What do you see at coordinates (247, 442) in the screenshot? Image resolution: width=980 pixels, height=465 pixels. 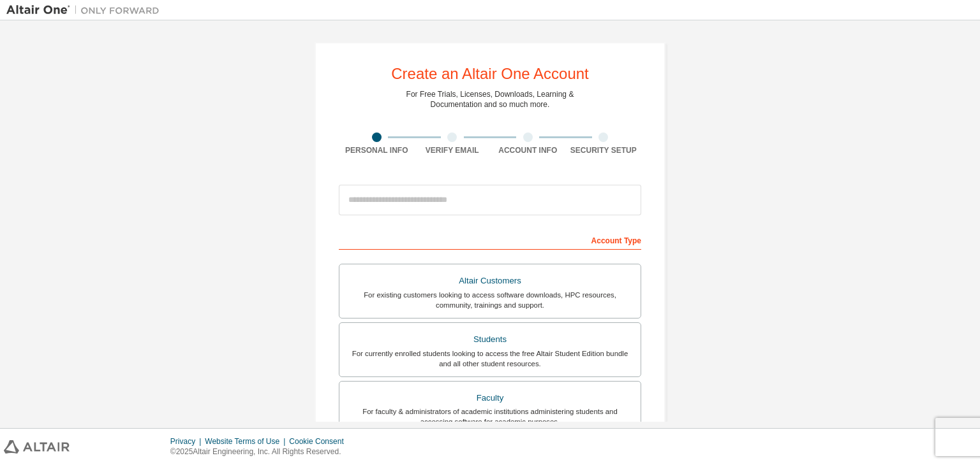 I see `div: Website Terms of Use` at bounding box center [247, 442].